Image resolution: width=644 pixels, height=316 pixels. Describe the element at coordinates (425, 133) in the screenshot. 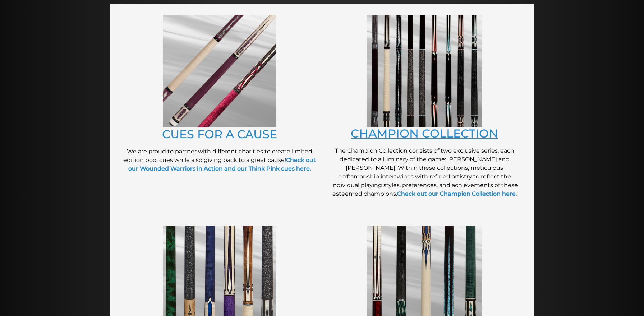

I see `a: CHAMPION COLLECTION` at that location.